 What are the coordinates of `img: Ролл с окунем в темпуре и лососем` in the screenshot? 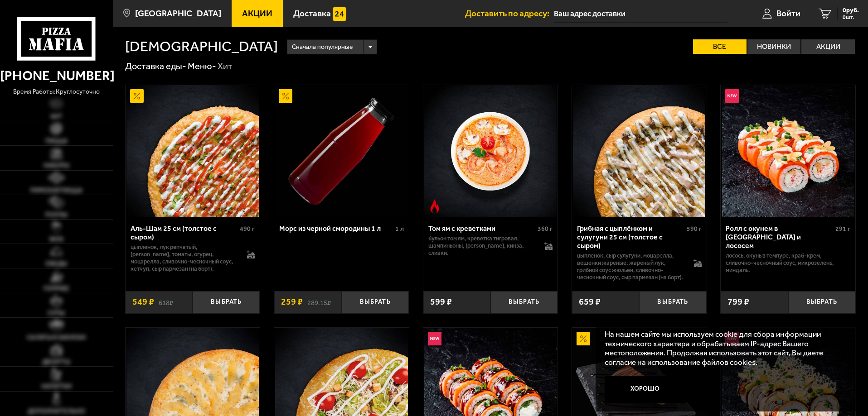 It's located at (788, 151).